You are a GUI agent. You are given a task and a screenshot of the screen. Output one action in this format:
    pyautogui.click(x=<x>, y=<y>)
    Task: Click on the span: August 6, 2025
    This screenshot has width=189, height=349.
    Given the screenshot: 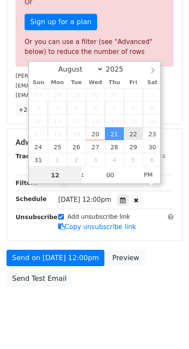 What is the action you would take?
    pyautogui.click(x=95, y=108)
    